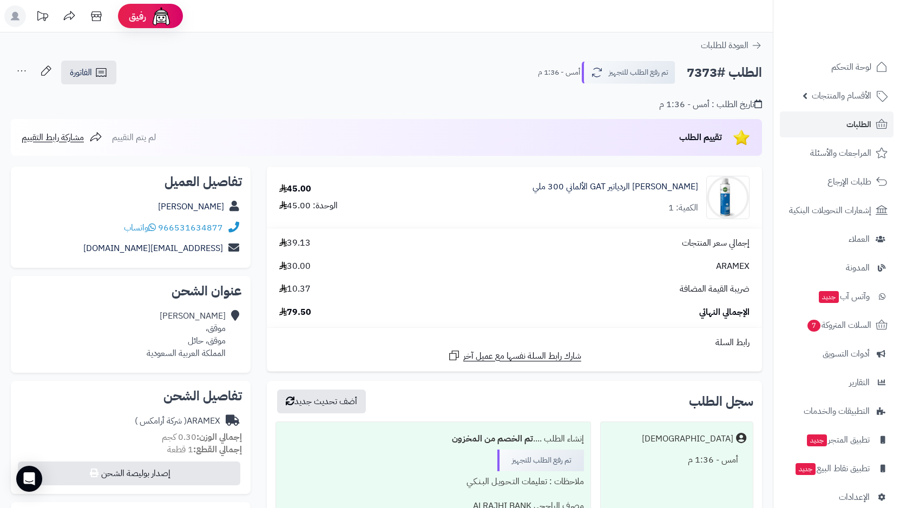 Image resolution: width=900 pixels, height=508 pixels. What do you see at coordinates (138, 16) in the screenshot?
I see `span: رفيق` at bounding box center [138, 16].